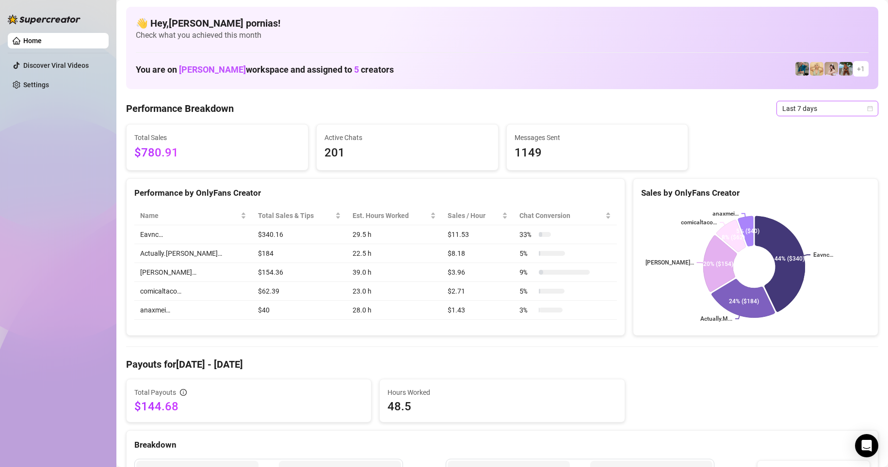 The height and width of the screenshot is (467, 888). What do you see at coordinates (597, 153) in the screenshot?
I see `span: 1149` at bounding box center [597, 153].